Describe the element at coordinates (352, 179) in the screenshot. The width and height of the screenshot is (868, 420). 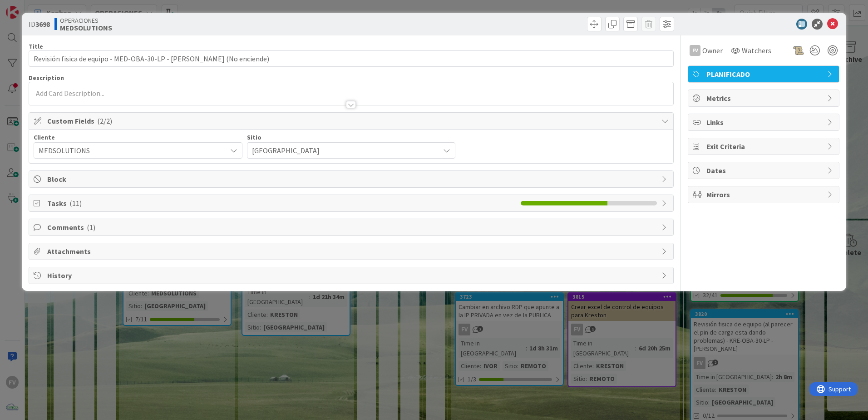
I see `span: Block` at that location.